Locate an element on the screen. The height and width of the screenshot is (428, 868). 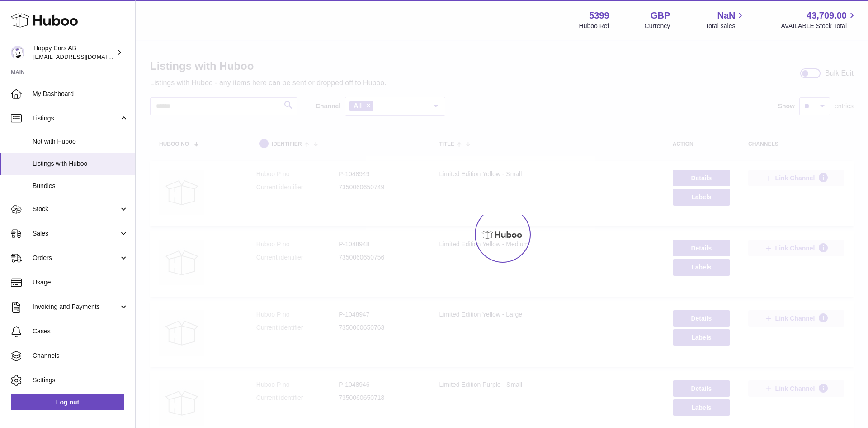
span: AVAILABLE Stock Total is located at coordinates (819, 26).